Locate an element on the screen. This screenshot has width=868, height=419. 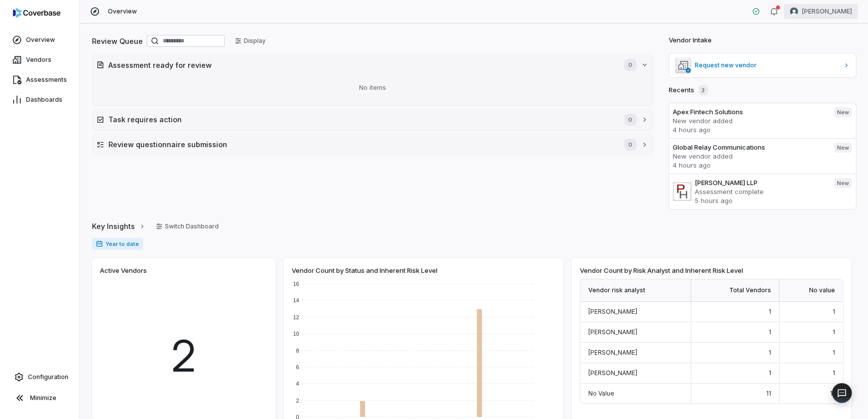
span: Minimize is located at coordinates (43, 398).